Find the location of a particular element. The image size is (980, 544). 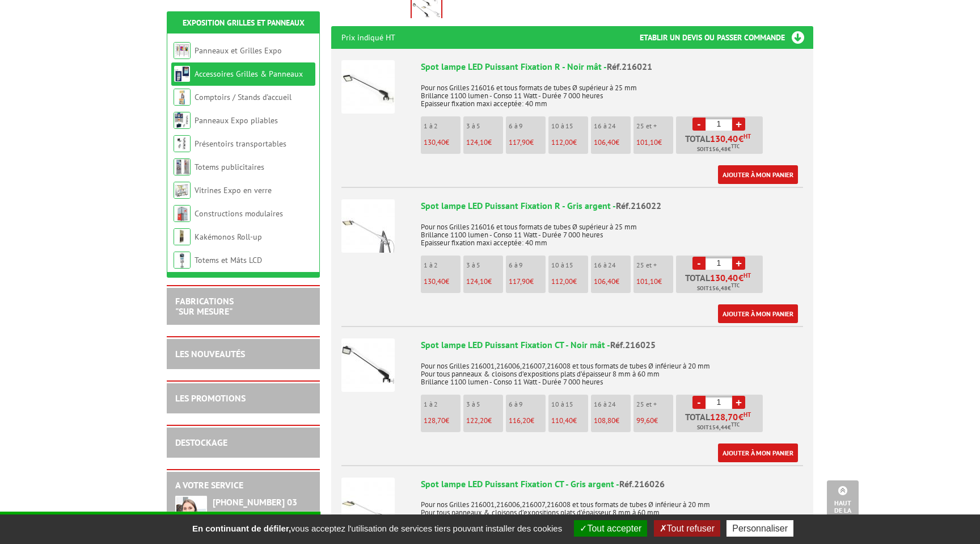

img: Spot lampe LED Puissant Fixation R - Noir mât is located at coordinates (368, 87).